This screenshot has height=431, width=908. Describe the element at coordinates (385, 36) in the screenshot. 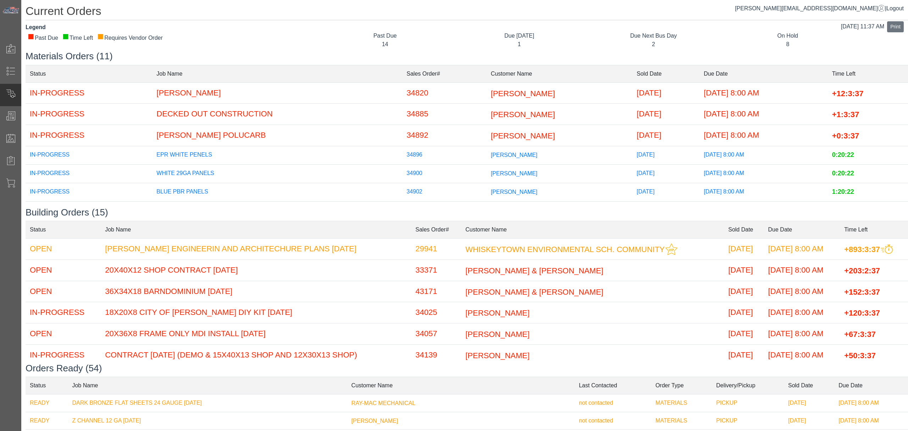

I see `div: Past Due` at that location.